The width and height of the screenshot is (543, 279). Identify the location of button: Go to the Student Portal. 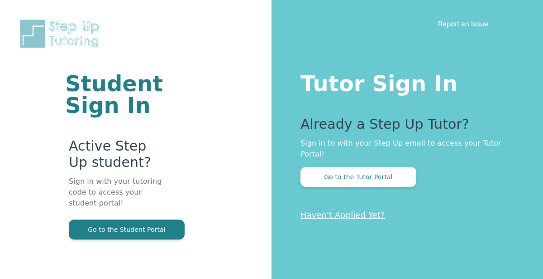
(127, 229).